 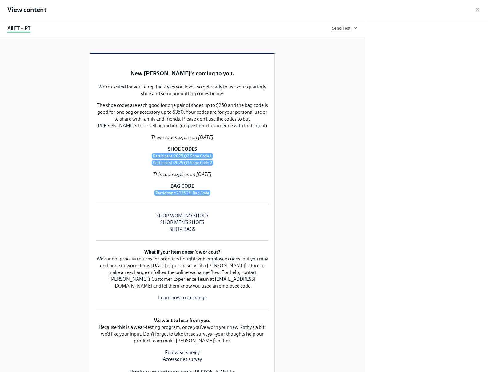 I want to click on button: Send Test, so click(x=345, y=28).